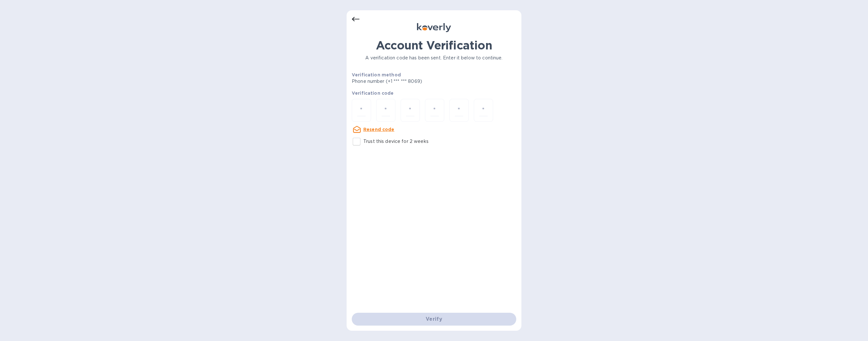 This screenshot has height=341, width=868. I want to click on p: Trust this device for 2 weeks, so click(396, 142).